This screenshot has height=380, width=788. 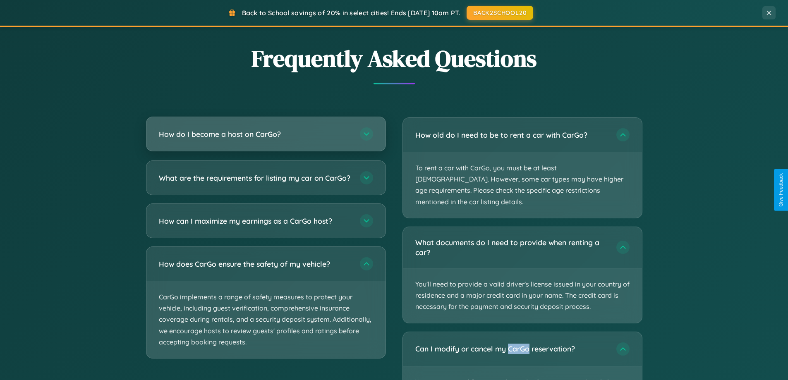 What do you see at coordinates (394, 58) in the screenshot?
I see `h2: Frequently Asked Questions` at bounding box center [394, 58].